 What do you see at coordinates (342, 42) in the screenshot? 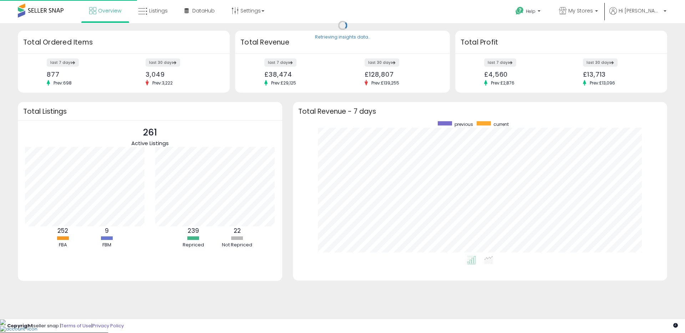
I see `h3: Total Revenue` at bounding box center [342, 42].